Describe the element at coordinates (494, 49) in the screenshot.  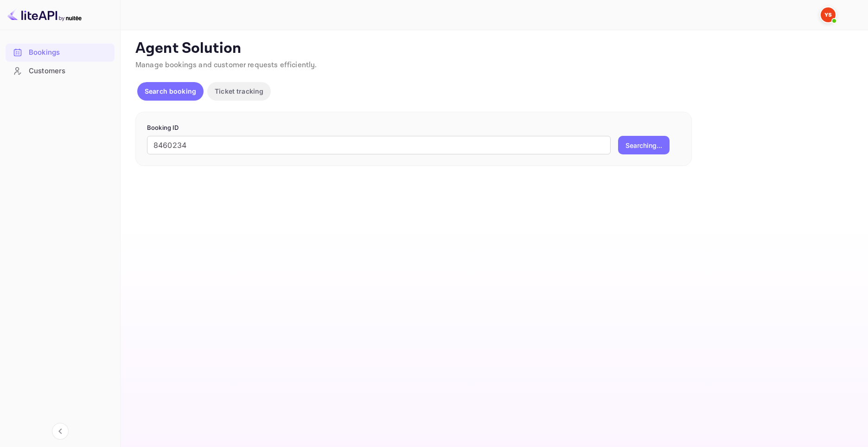
I see `p: Agent Solution` at that location.